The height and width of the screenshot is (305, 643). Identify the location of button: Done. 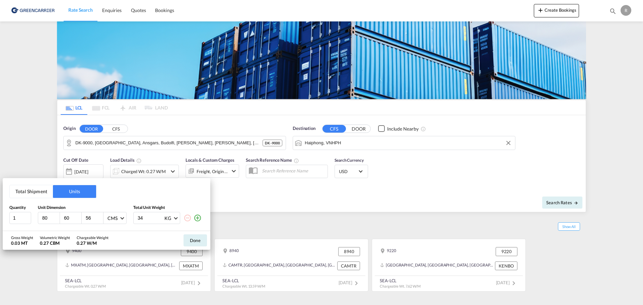
(195, 240).